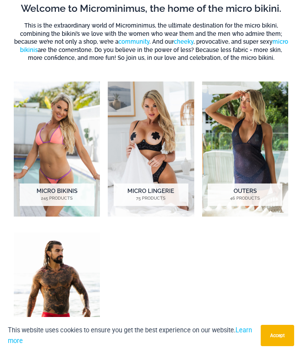 This screenshot has height=354, width=302. Describe the element at coordinates (57, 198) in the screenshot. I see `mark: 245 Products` at that location.